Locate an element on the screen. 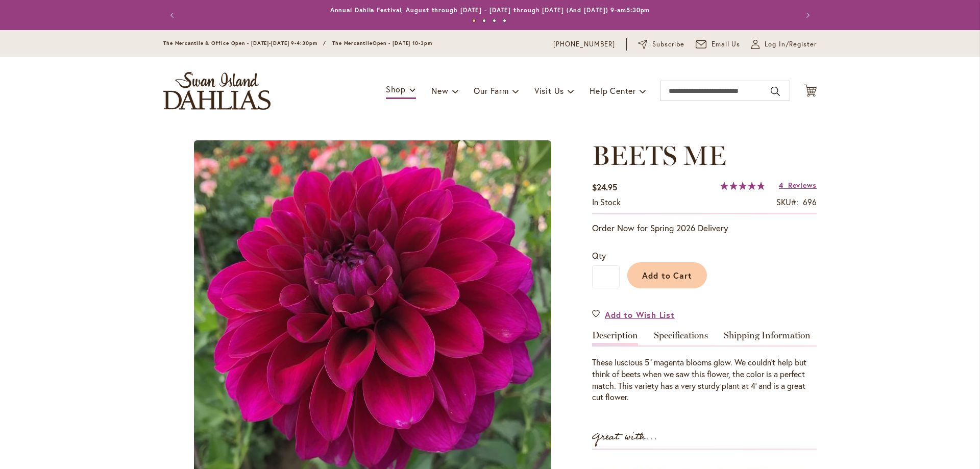 The width and height of the screenshot is (980, 469). p: These luscious 5" magenta blooms glow. We couldn't help but think of beets when we saw this flowe... is located at coordinates (704, 379).